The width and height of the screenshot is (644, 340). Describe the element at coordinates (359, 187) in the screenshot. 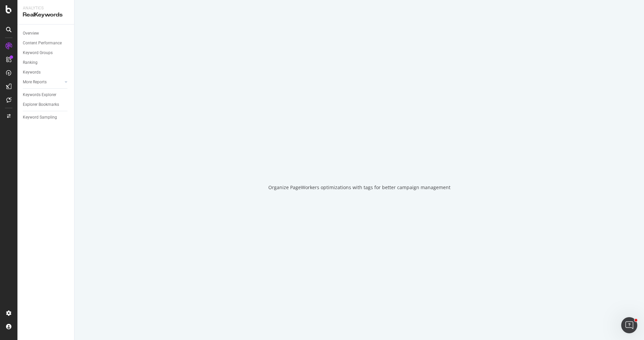

I see `div: Organize PageWorkers optimizations with tags for better campaign management` at that location.